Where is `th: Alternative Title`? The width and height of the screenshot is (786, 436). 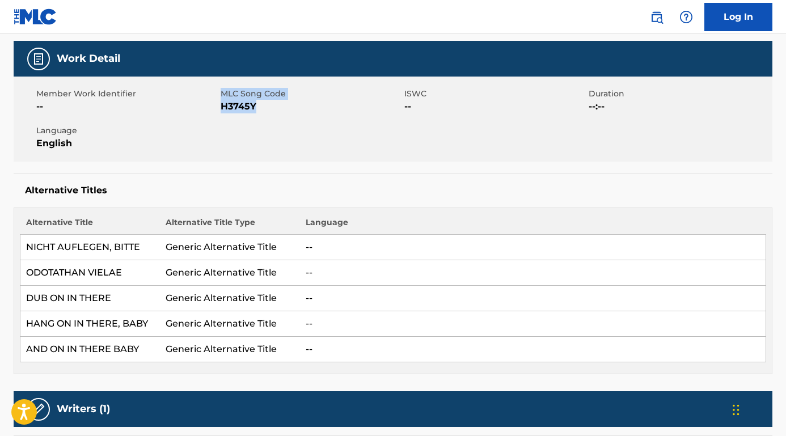 th: Alternative Title is located at coordinates (90, 226).